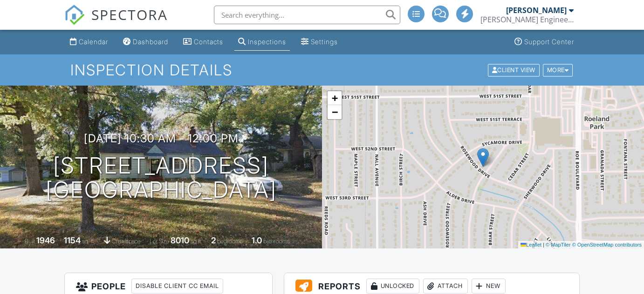  I want to click on div: Client View, so click(514, 70).